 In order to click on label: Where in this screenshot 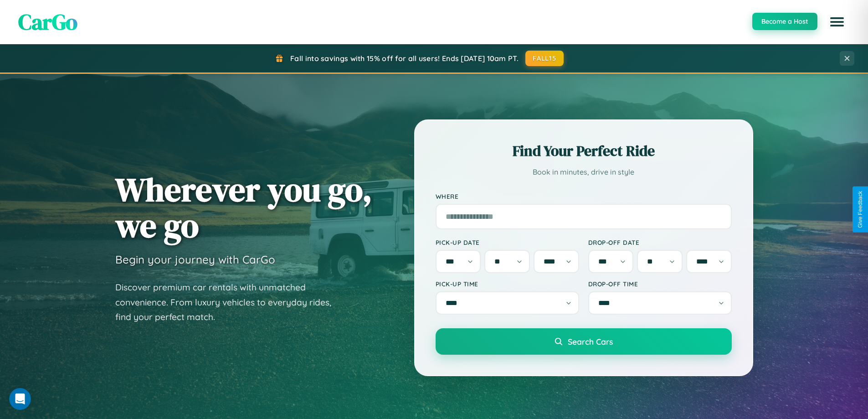, I will do `click(584, 196)`.